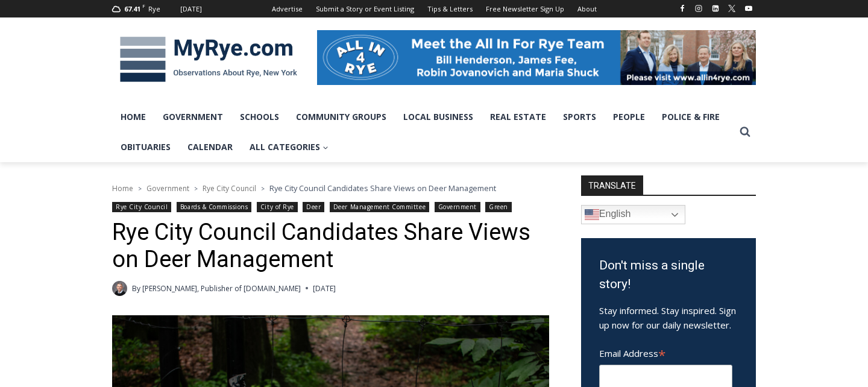 This screenshot has width=868, height=387. Describe the element at coordinates (612, 185) in the screenshot. I see `strong: TRANSLATE` at that location.